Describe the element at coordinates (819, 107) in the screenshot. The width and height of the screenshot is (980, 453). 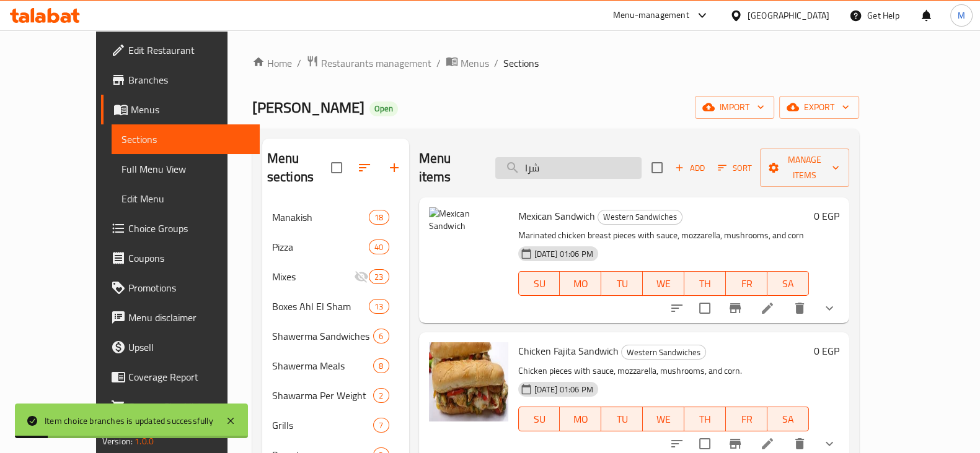
I see `button: export` at that location.